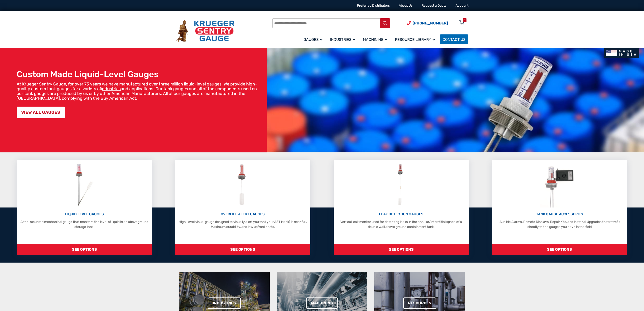  I want to click on a: Liquid Level Gauges LIQUID LEVEL GAUGES A top-mounted mechanical gauge that monitors the level of..., so click(84, 208).